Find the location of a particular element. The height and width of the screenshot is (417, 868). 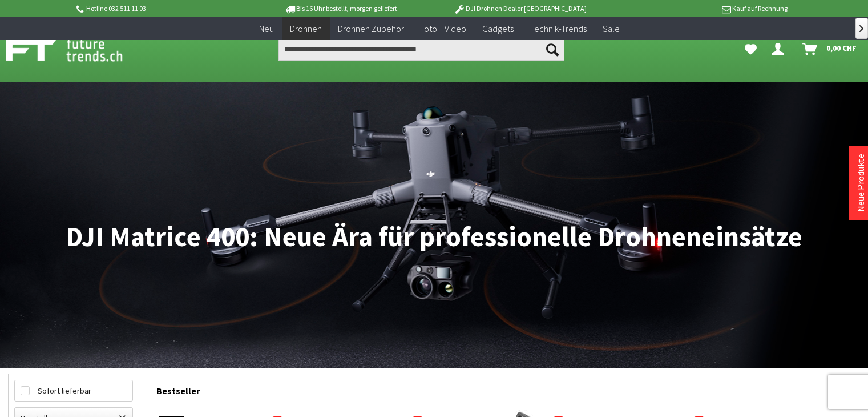

a: Dein Konto is located at coordinates (780, 49).